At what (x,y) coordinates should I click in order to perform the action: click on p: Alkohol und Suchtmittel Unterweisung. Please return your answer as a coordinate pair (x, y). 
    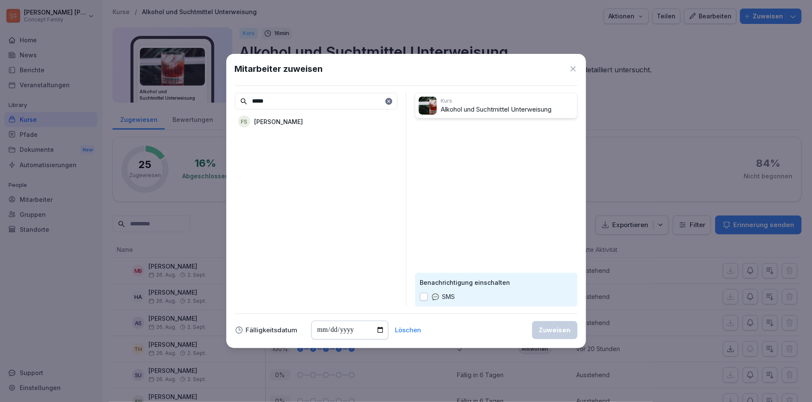
    Looking at the image, I should click on (507, 109).